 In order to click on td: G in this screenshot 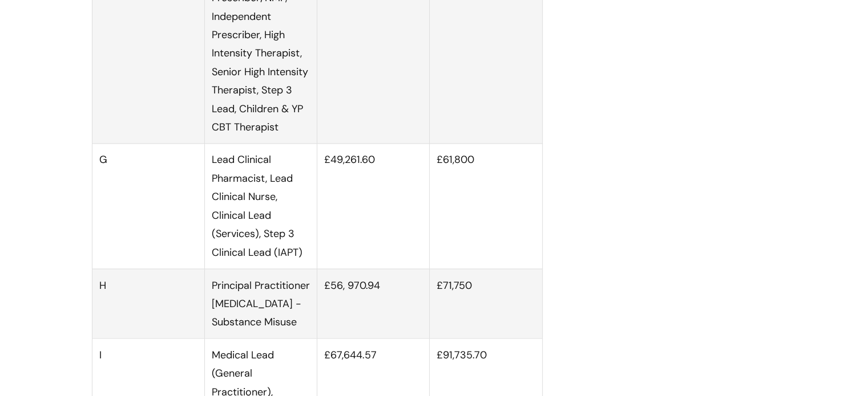, I will do `click(148, 206)`.